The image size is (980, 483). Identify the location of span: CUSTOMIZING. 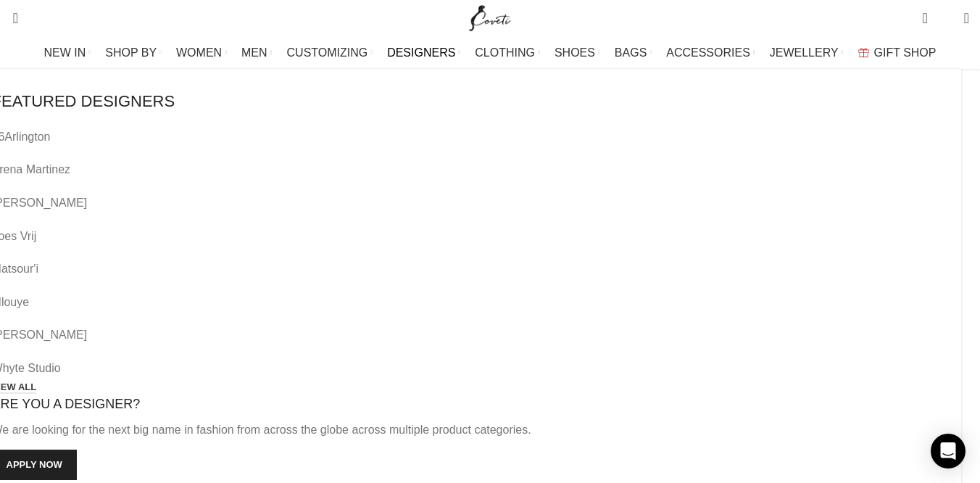
(328, 52).